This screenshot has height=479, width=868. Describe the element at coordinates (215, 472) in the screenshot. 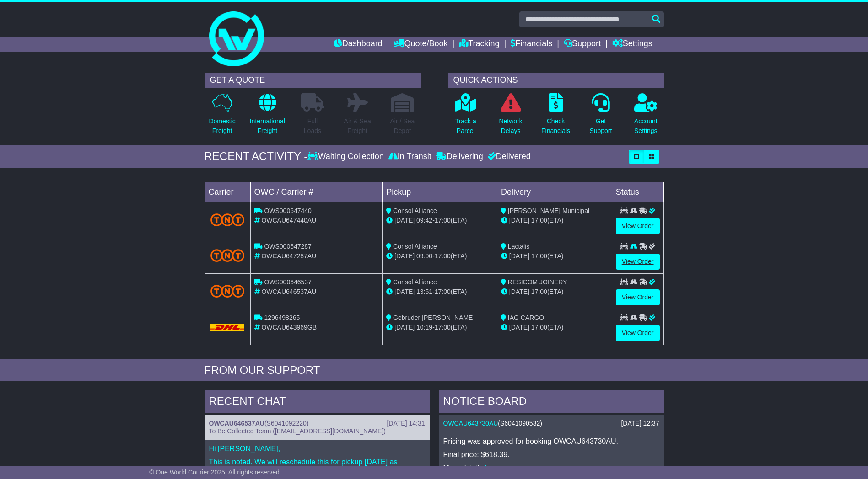

I see `span: © One World Courier 2025. All rights reserved.` at that location.